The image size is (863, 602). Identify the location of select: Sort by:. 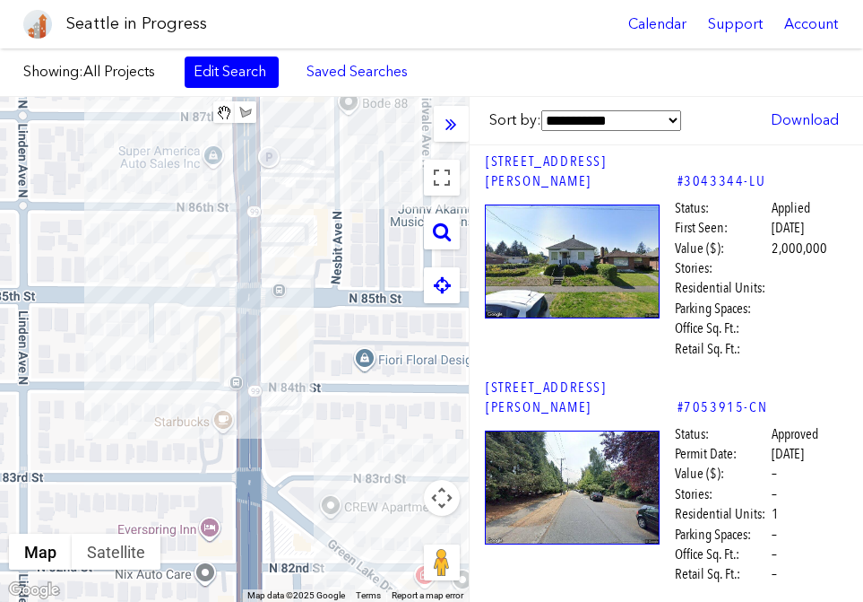
(611, 120).